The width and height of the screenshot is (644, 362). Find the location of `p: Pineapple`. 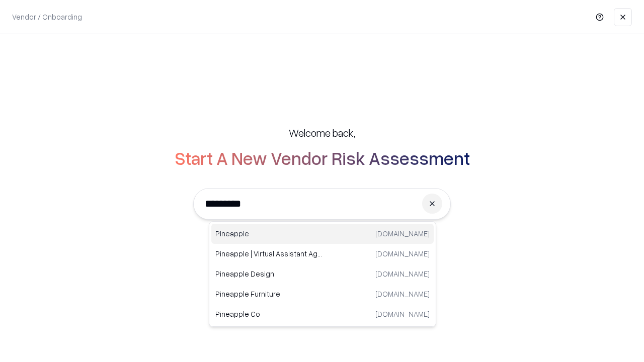

p: Pineapple is located at coordinates (269, 233).